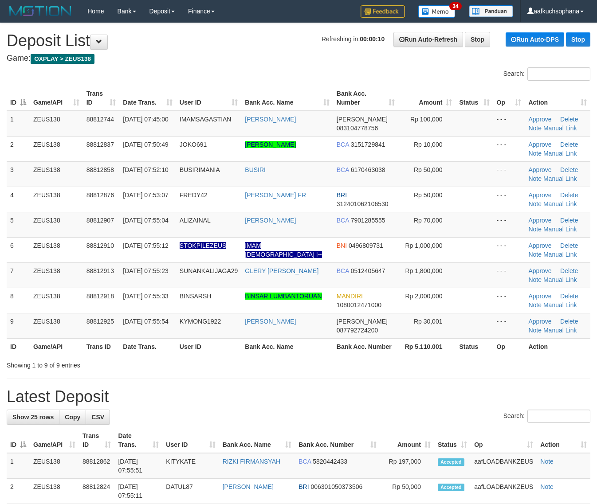 The image size is (597, 504). Describe the element at coordinates (100, 271) in the screenshot. I see `span: 88812913` at that location.